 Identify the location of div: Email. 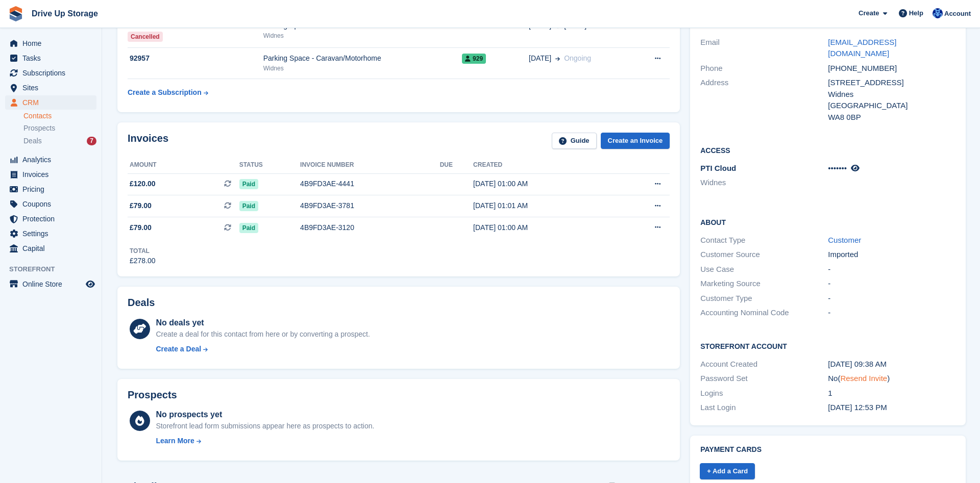
(764, 48).